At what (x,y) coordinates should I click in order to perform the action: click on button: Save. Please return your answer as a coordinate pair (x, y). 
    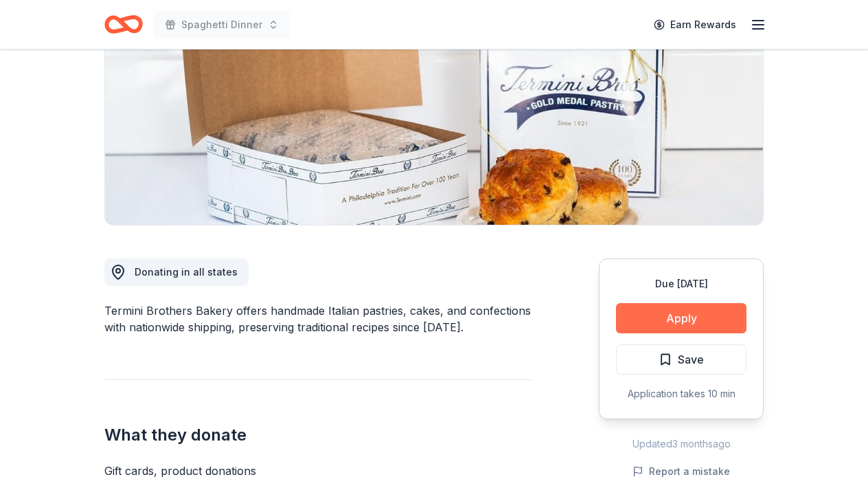
    Looking at the image, I should click on (682, 359).